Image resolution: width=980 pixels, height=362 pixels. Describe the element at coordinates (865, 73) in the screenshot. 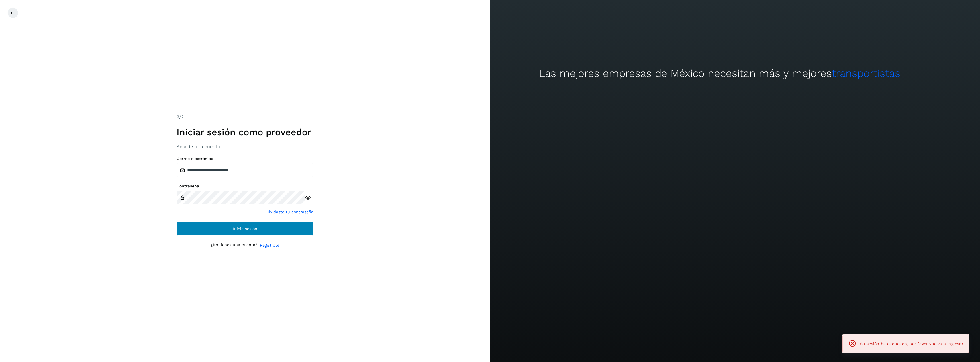

I see `span: transportistas` at that location.